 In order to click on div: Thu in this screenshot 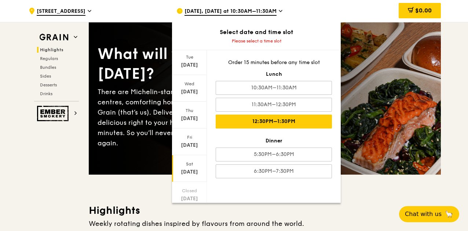, I will do `click(189, 111)`.